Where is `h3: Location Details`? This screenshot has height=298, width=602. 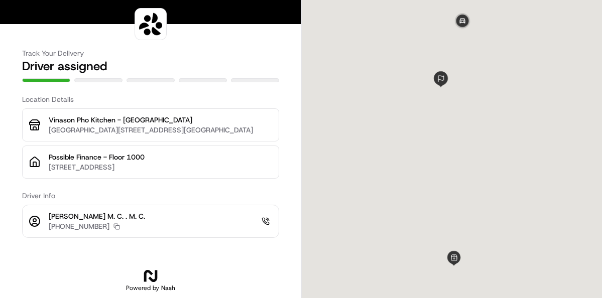 h3: Location Details is located at coordinates (151, 99).